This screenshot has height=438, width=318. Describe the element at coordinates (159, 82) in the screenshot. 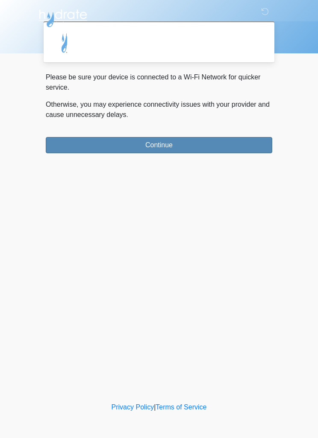

I see `p: Please be sure your device is connected to a Wi-Fi Network for quicker service.` at that location.